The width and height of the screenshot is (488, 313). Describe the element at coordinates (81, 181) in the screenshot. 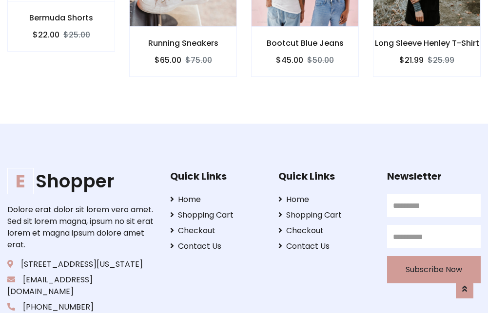

I see `a: EShopper` at that location.